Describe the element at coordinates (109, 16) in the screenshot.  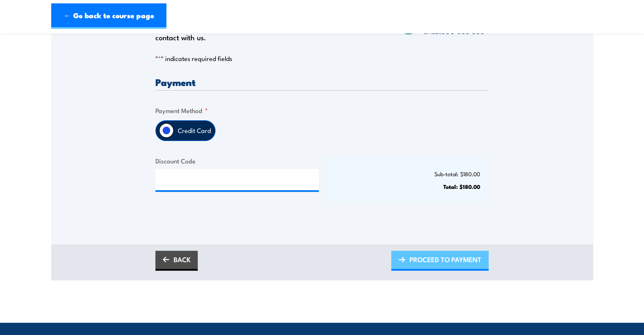
I see `a: ← Go back to course page` at that location.